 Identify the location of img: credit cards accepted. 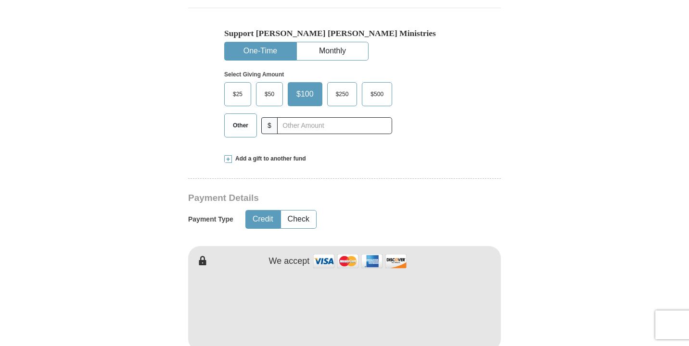
(360, 261).